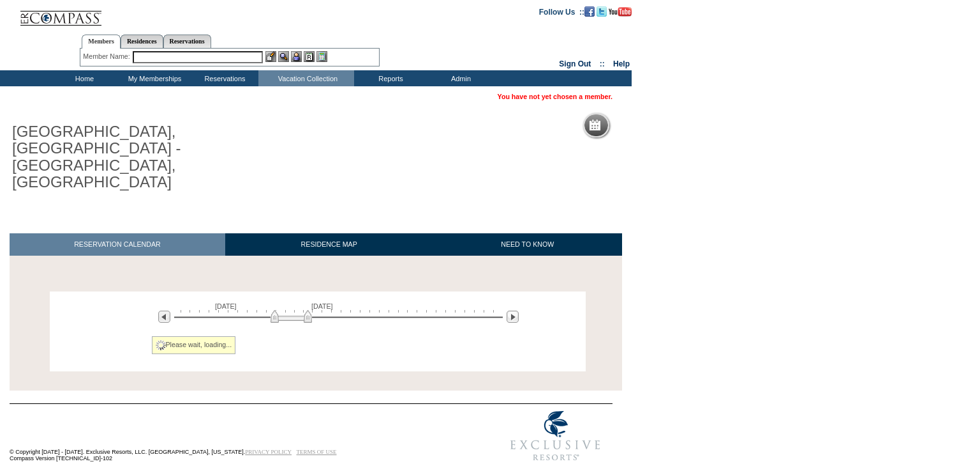 This screenshot has height=466, width=980. I want to click on div: Member Name:, so click(108, 56).